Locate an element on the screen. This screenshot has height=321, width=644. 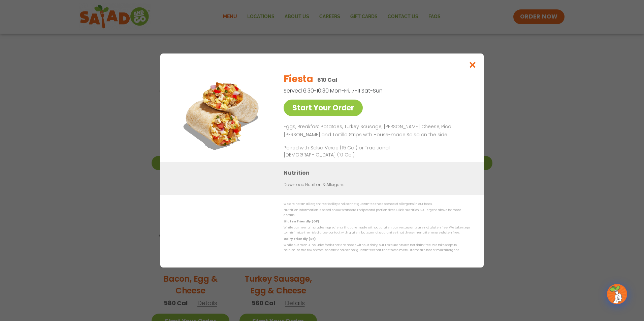
p: While our menu includes foods that are made without dairy, our restaurants are not dairy free. We... is located at coordinates (377, 248).